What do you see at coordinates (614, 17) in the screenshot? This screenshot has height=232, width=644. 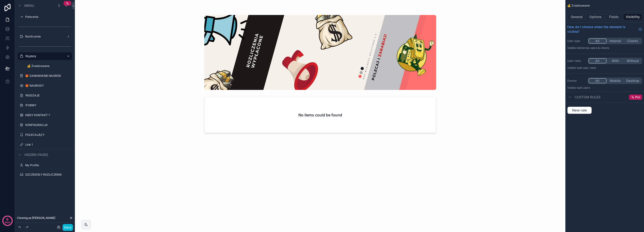 I see `button: Fields` at bounding box center [614, 17].